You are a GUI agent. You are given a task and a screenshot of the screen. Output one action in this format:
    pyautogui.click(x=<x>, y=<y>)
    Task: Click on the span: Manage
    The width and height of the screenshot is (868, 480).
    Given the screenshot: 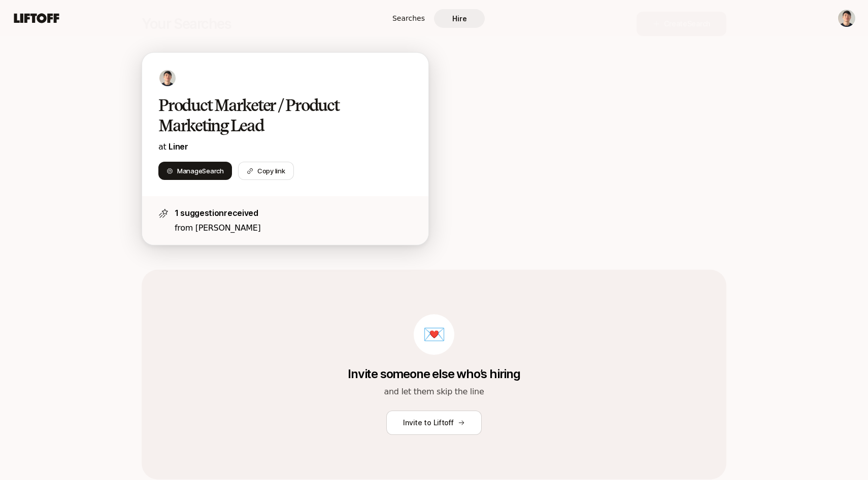 What is the action you would take?
    pyautogui.click(x=201, y=171)
    